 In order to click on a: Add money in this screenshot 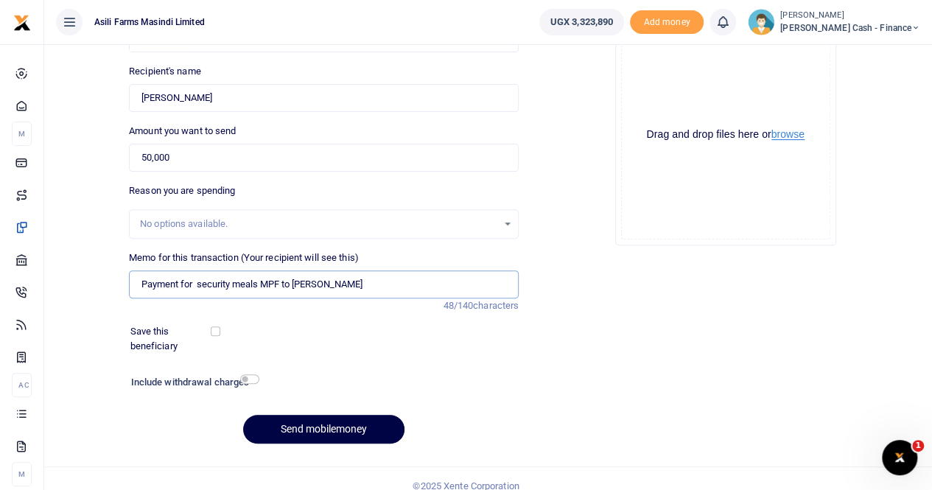, I will do `click(667, 21)`.